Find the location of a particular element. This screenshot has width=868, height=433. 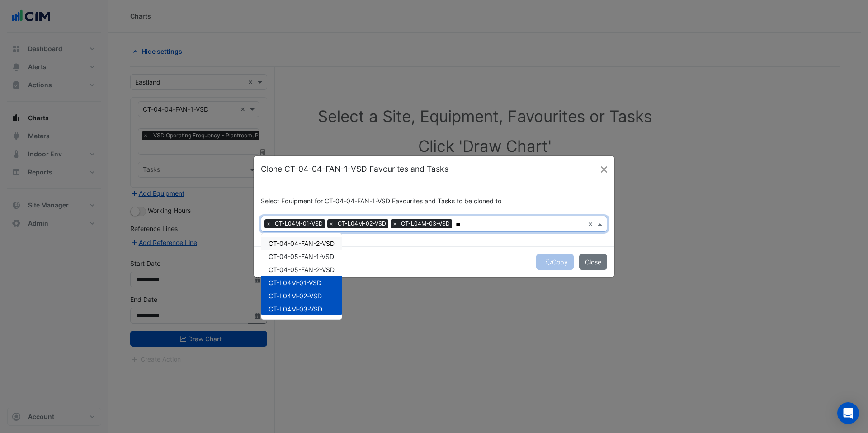

div: Open Intercom Messenger is located at coordinates (848, 413).